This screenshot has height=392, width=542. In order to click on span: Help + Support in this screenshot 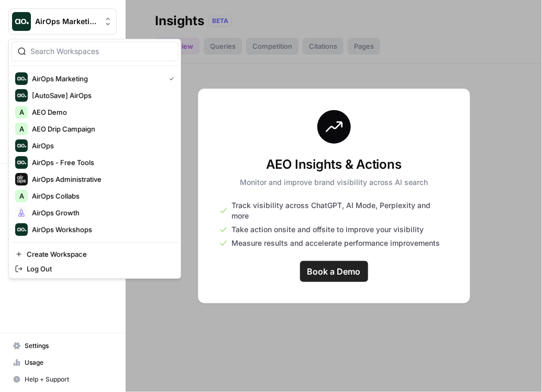, I will do `click(68, 379)`.